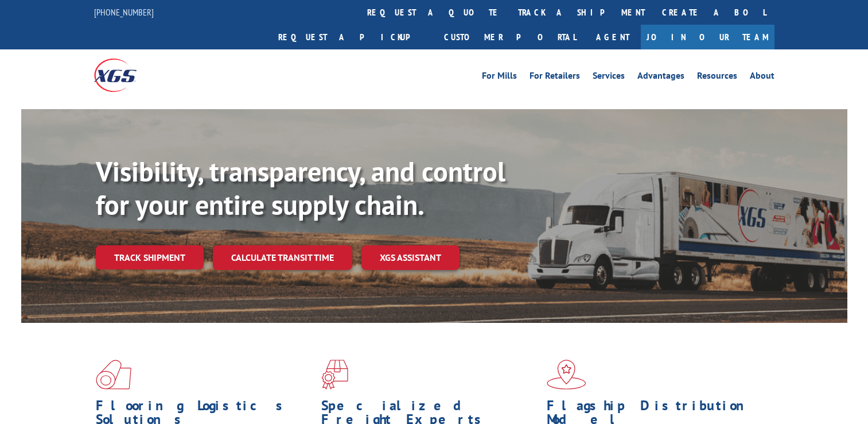  What do you see at coordinates (353, 37) in the screenshot?
I see `a: Request a pickup` at bounding box center [353, 37].